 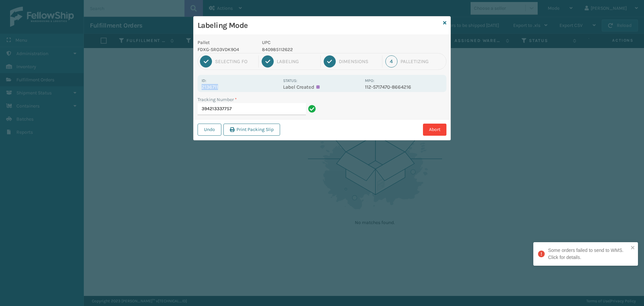 What do you see at coordinates (217, 99) in the screenshot?
I see `label: Tracking Number` at bounding box center [217, 99].